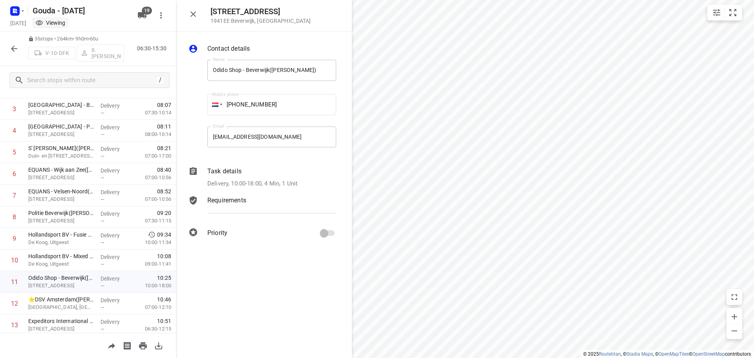 The image size is (754, 358). Describe the element at coordinates (14, 109) in the screenshot. I see `div: 3` at that location.